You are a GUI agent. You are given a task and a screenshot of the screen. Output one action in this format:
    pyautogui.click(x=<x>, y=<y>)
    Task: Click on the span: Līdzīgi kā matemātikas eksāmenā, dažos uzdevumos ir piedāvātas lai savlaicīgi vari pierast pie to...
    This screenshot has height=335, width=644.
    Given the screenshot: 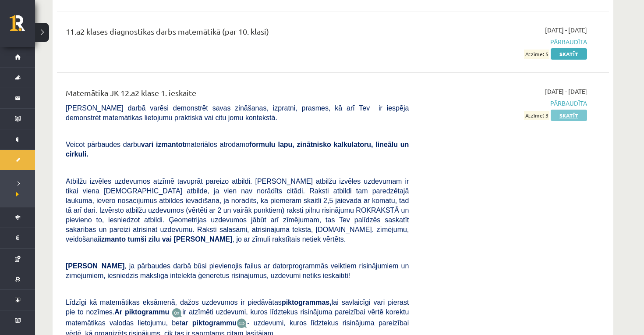 What is the action you would take?
    pyautogui.click(x=237, y=307)
    